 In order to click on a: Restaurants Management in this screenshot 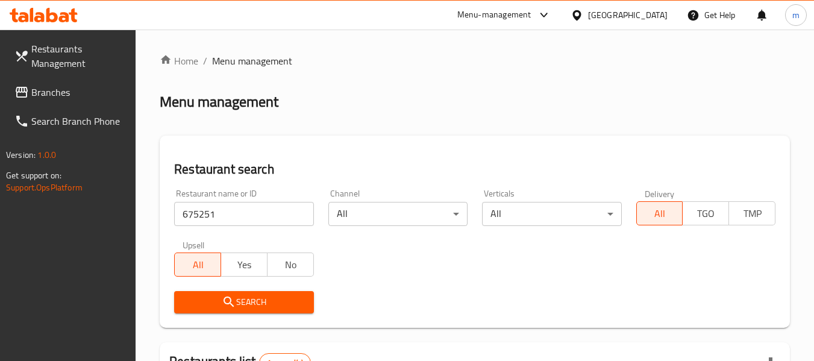, I will do `click(71, 56)`.